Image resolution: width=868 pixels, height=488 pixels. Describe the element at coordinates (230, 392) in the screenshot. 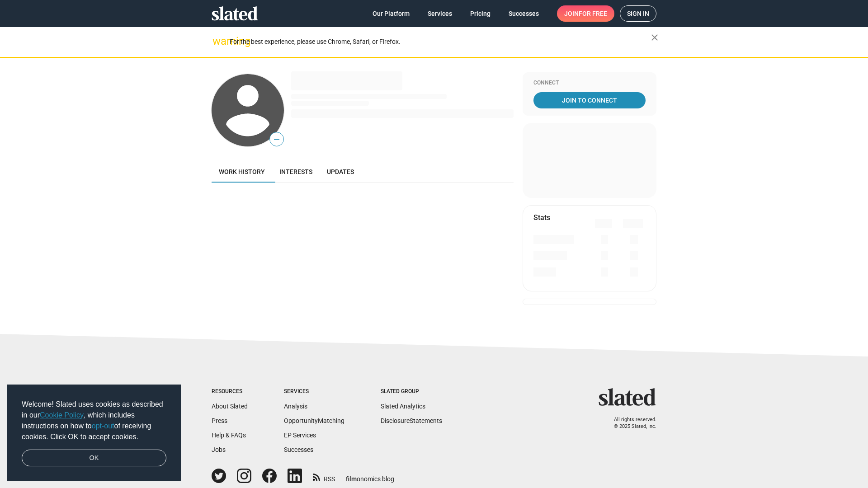

I see `div: Resources` at that location.